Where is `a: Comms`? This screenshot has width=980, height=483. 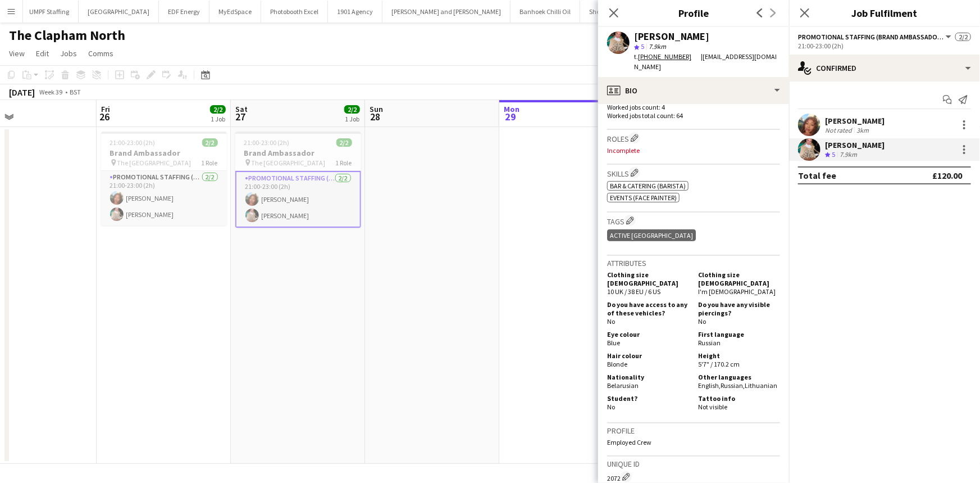
a: Comms is located at coordinates (100, 53).